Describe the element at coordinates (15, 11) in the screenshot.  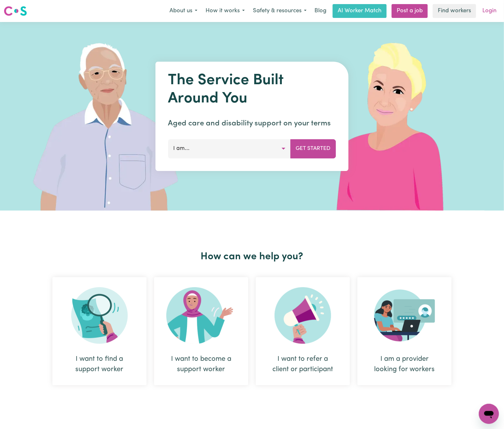
I see `img: Careseekers logo` at that location.